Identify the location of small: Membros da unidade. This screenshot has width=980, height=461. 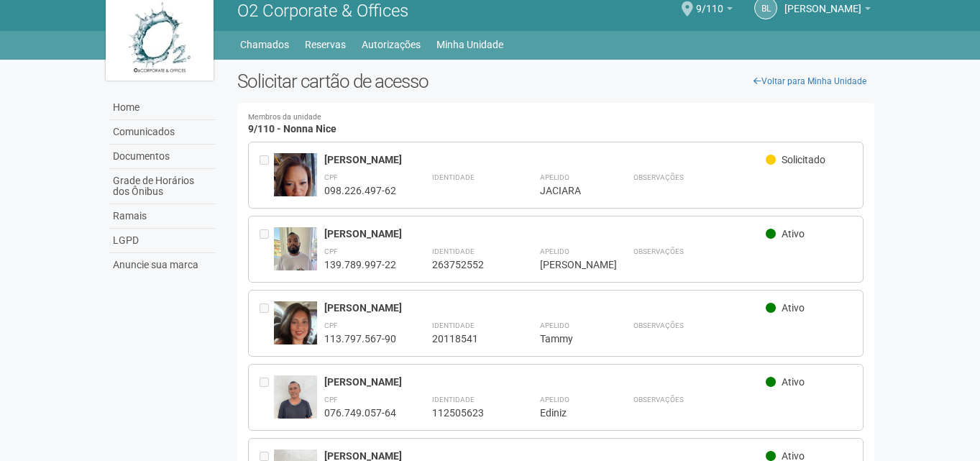
(556, 117).